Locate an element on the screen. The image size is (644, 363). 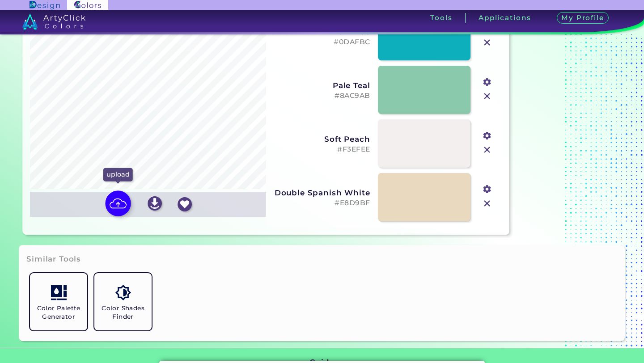
h5: #0DAFBC is located at coordinates (321, 42).